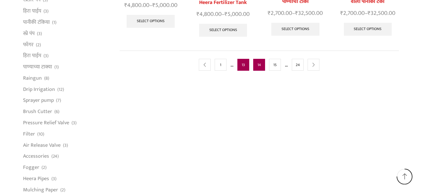 This screenshot has width=422, height=194. What do you see at coordinates (42, 145) in the screenshot?
I see `a: Air Release Valve` at bounding box center [42, 145].